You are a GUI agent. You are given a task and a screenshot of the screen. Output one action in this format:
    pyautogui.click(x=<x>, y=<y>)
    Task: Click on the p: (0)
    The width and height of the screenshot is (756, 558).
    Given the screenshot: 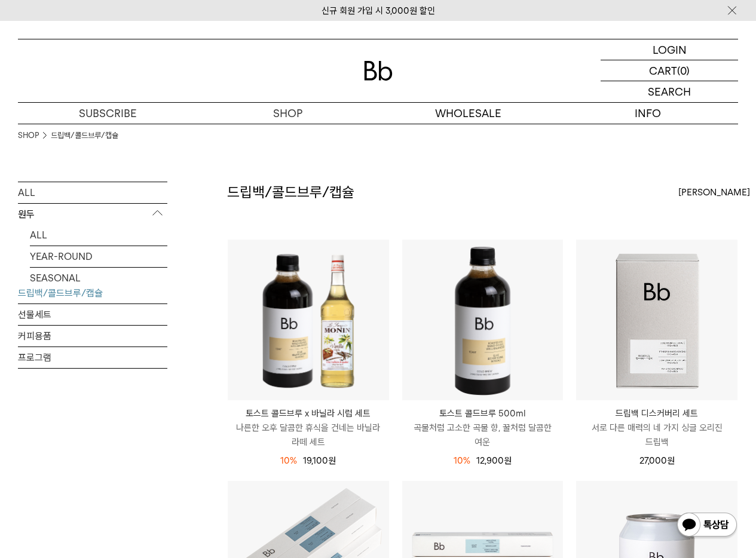 What is the action you would take?
    pyautogui.click(x=683, y=70)
    